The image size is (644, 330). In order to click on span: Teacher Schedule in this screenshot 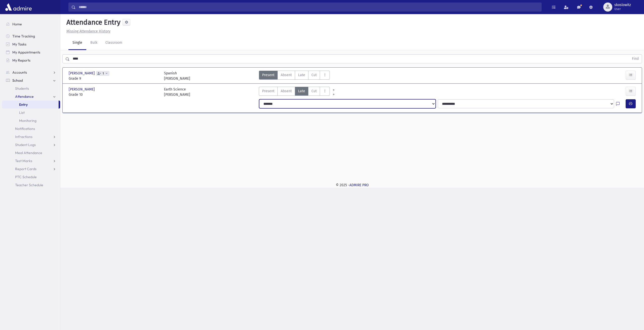, I will do `click(29, 185)`.